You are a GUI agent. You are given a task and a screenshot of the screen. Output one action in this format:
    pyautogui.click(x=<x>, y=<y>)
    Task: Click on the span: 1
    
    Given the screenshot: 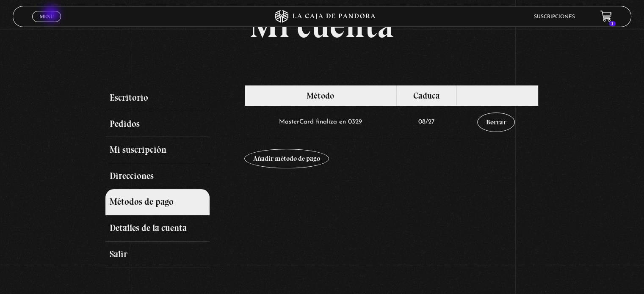 What is the action you would take?
    pyautogui.click(x=612, y=24)
    